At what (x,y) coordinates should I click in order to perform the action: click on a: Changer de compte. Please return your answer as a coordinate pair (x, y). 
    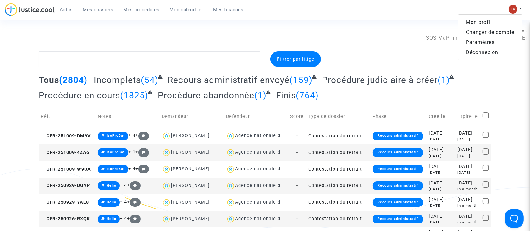
    Looking at the image, I should click on (490, 32).